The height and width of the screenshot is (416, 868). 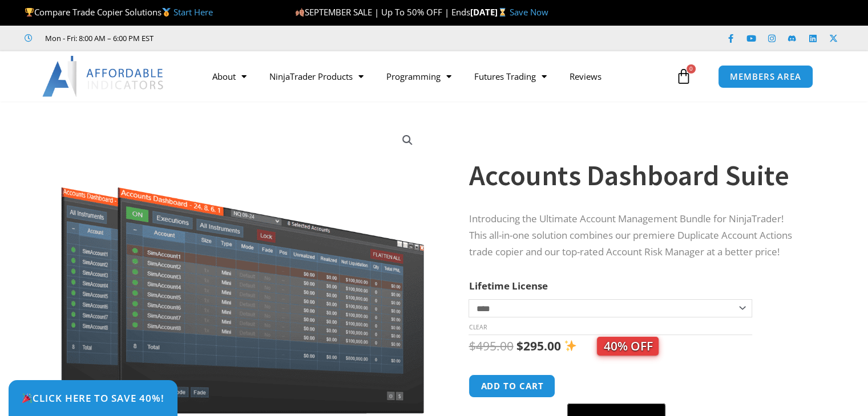 I want to click on span: Click Here to save 40%!, so click(x=93, y=398).